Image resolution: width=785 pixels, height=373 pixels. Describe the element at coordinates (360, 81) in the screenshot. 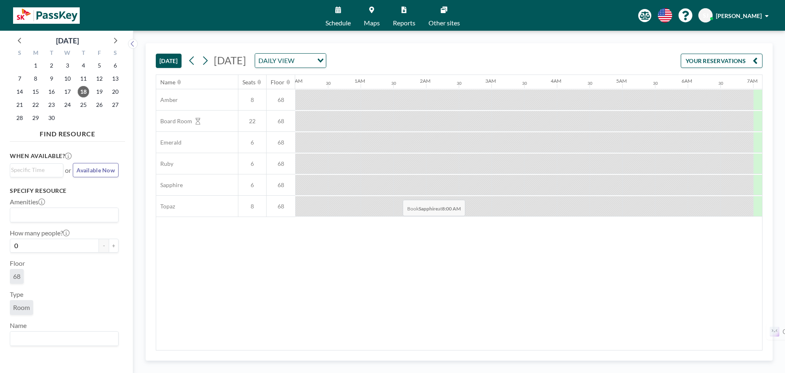

I see `div: 1AM` at that location.